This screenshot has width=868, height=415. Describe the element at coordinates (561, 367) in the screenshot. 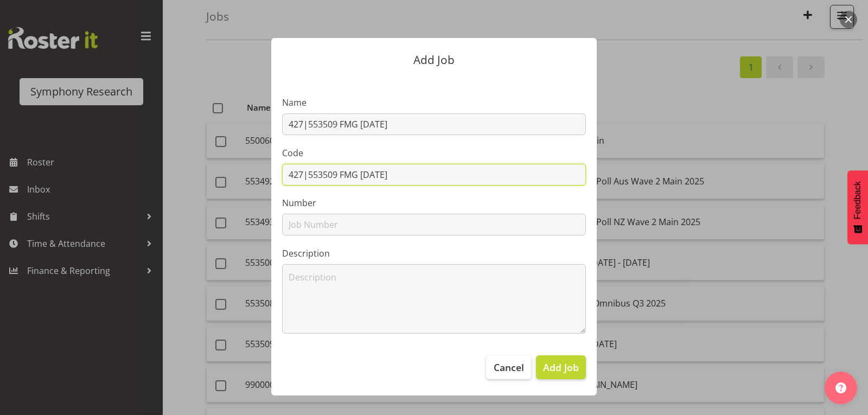

I see `span: Add Job` at that location.